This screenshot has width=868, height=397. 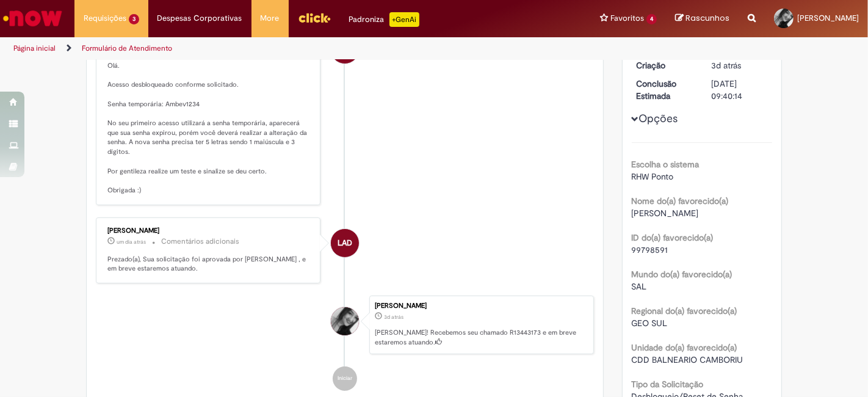 What do you see at coordinates (133, 19) in the screenshot?
I see `span: 3` at bounding box center [133, 19].